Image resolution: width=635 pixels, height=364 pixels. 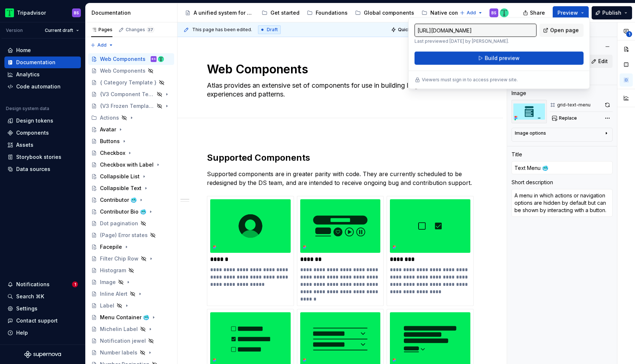 I want to click on img: 8dd2f843-a3a2-4ade-9e4f-9f189643a079.png, so click(x=430, y=226).